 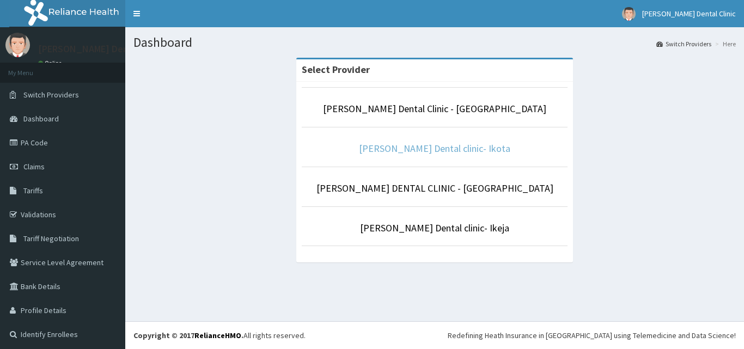 I want to click on li: Here, so click(x=723, y=44).